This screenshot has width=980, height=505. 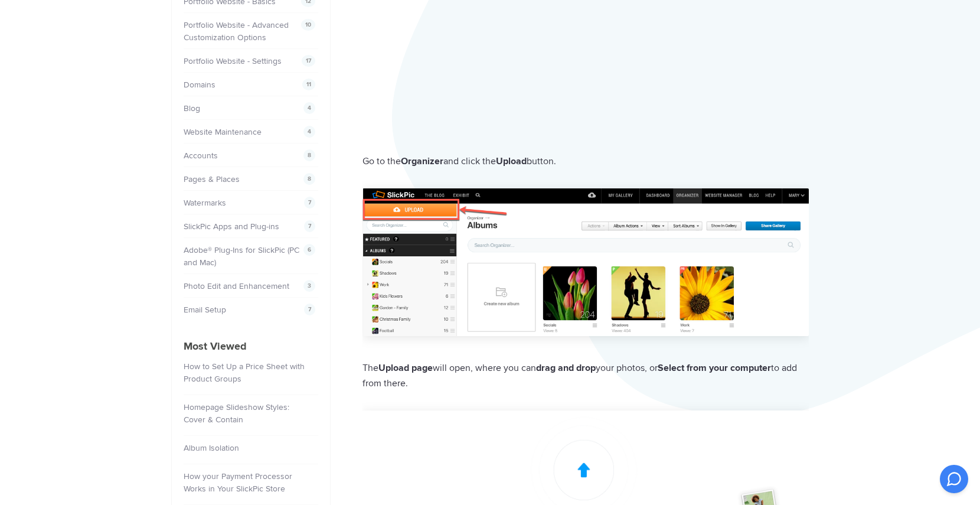 I want to click on strong: page, so click(x=422, y=368).